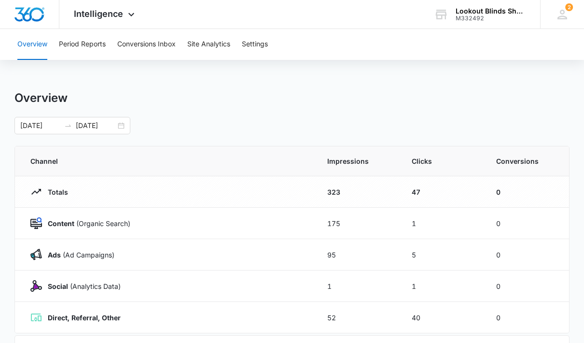 The width and height of the screenshot is (584, 343). I want to click on img: Social, so click(36, 286).